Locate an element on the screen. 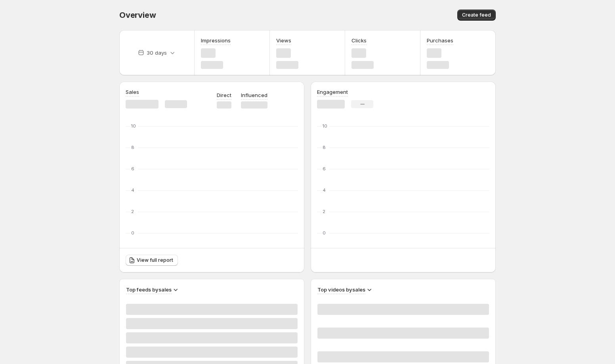  h3: Purchases is located at coordinates (440, 40).